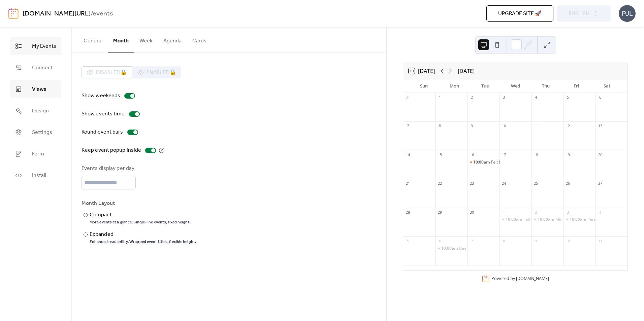  I want to click on div: 13, so click(599, 126).